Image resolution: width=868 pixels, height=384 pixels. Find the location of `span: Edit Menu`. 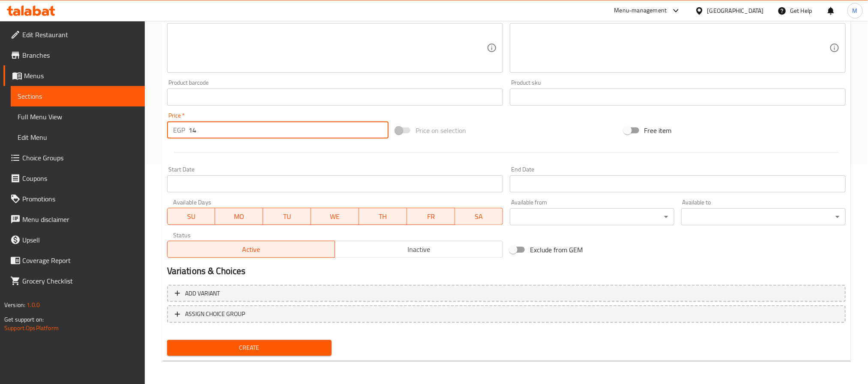

span: Edit Menu is located at coordinates (78, 137).